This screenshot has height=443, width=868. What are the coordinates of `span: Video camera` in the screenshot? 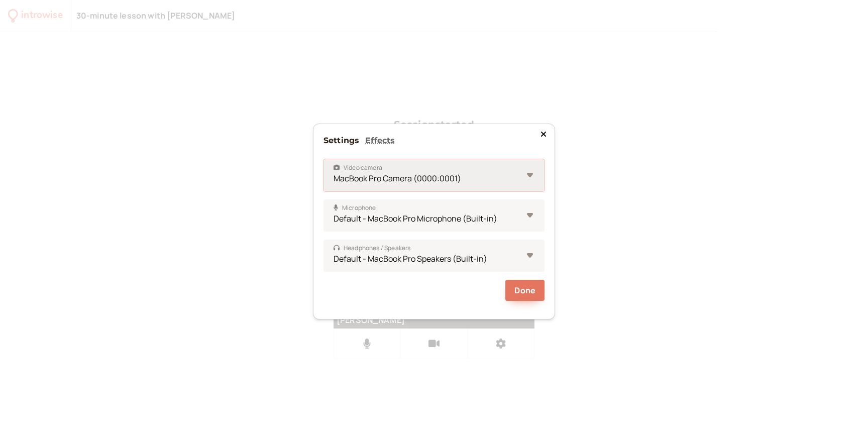 It's located at (358, 168).